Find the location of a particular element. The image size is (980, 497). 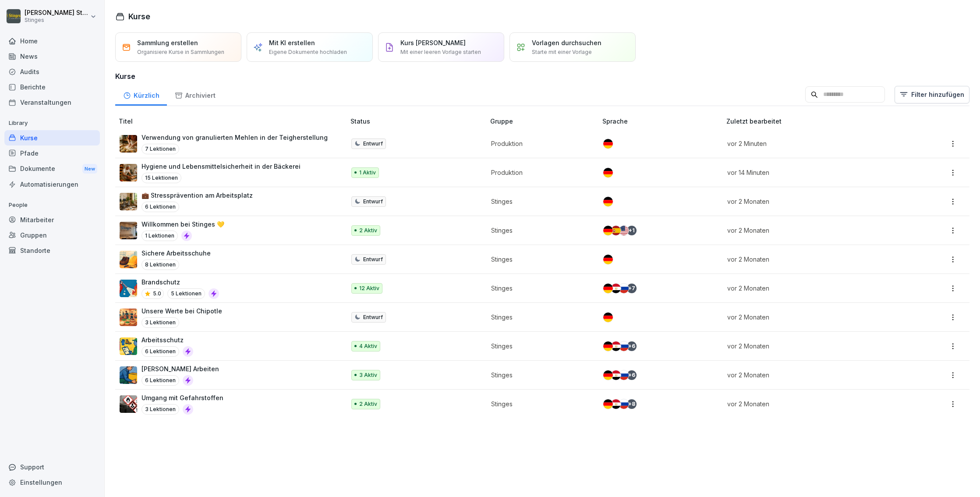

p: Starte mit einer Vorlage is located at coordinates (562, 52).